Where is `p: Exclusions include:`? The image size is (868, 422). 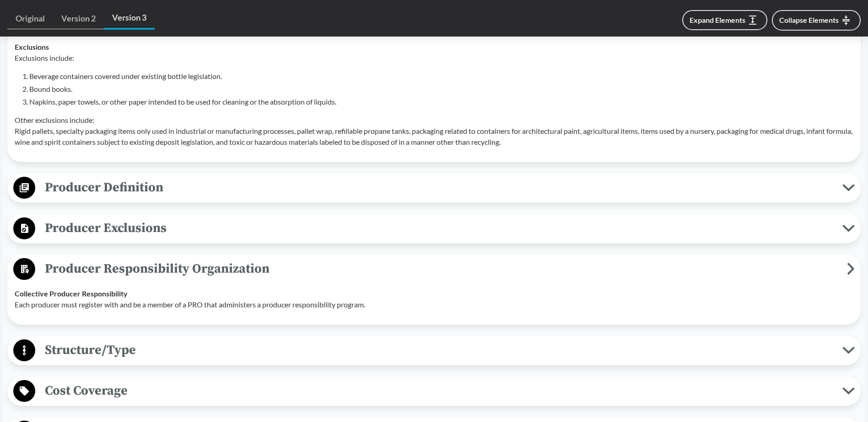
p: Exclusions include: is located at coordinates (434, 58).